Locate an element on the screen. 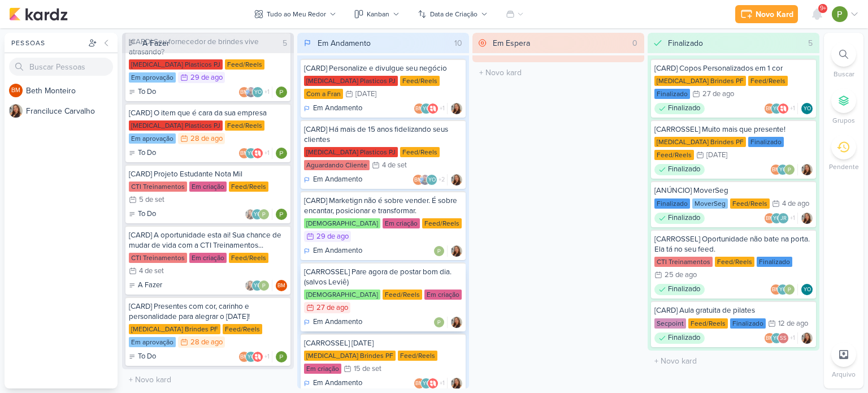 The width and height of the screenshot is (868, 393). div: Em aprovação is located at coordinates (152, 77).